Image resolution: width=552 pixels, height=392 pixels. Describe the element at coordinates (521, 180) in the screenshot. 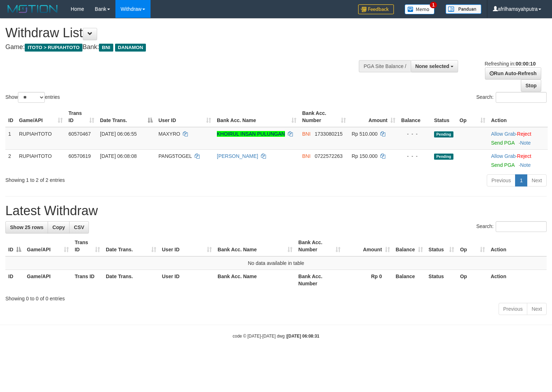

I see `a: 1` at that location.